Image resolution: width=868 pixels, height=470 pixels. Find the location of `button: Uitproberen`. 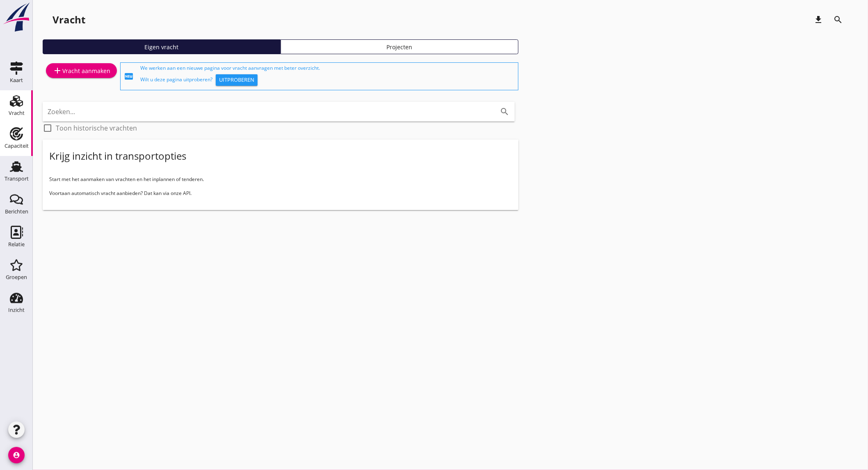

button: Uitproberen is located at coordinates (237, 80).